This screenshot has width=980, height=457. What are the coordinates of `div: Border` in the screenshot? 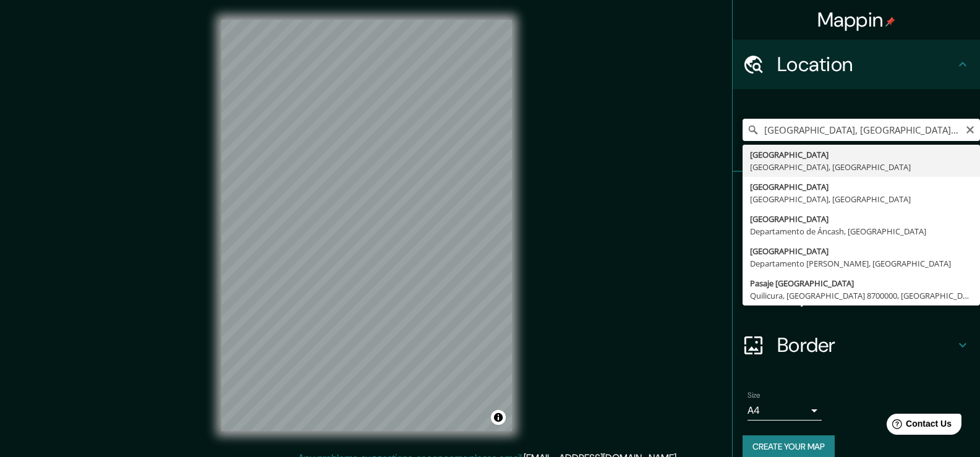 It's located at (856, 345).